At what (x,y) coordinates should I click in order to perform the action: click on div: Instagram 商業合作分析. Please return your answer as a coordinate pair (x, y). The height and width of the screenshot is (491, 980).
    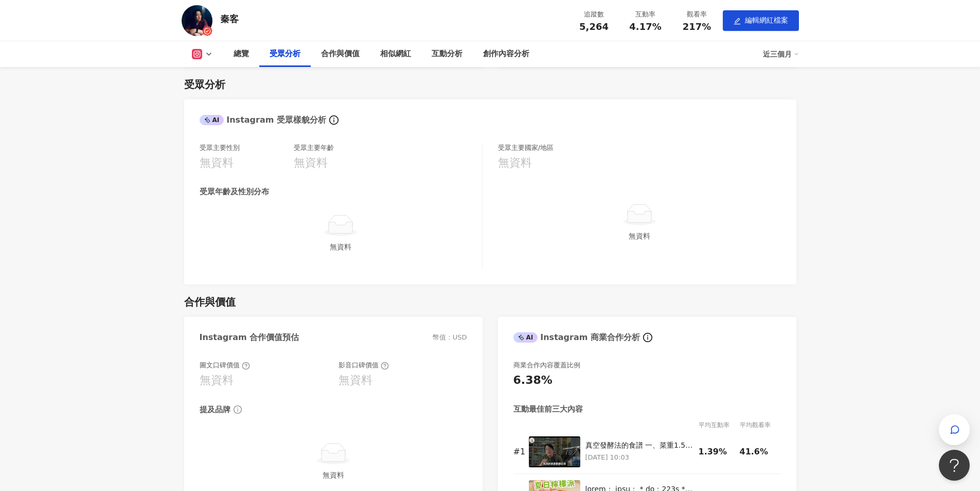
    Looking at the image, I should click on (576, 337).